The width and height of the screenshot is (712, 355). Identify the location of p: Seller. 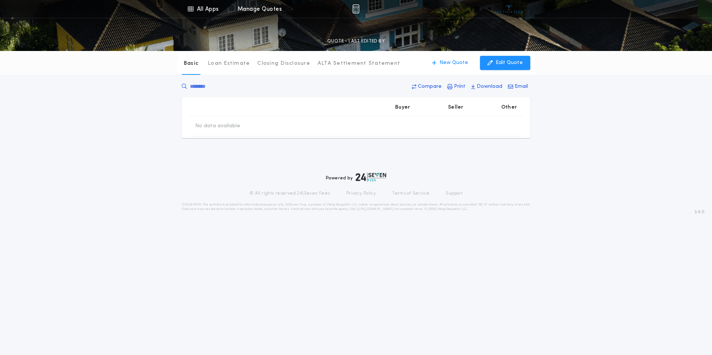
(456, 108).